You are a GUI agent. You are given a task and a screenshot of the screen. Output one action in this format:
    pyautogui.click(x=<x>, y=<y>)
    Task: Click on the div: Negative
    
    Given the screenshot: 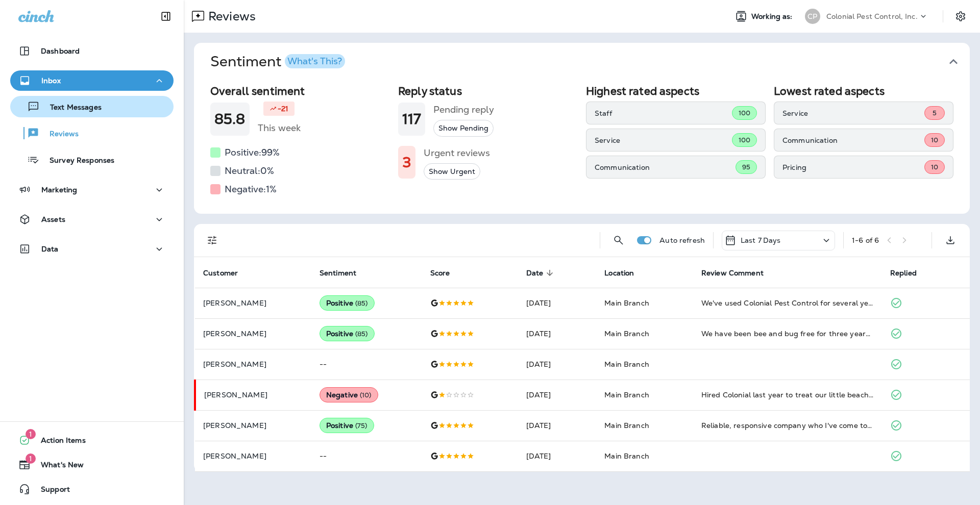 What is the action you would take?
    pyautogui.click(x=348, y=395)
    